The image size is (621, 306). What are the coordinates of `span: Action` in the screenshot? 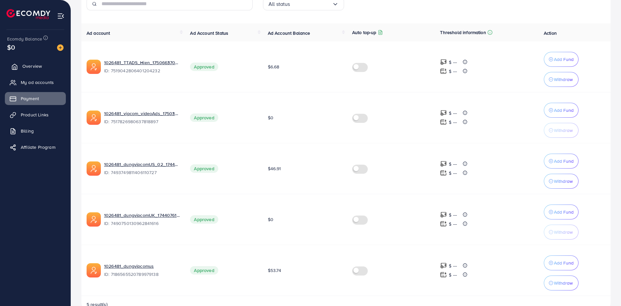 It's located at (550, 33).